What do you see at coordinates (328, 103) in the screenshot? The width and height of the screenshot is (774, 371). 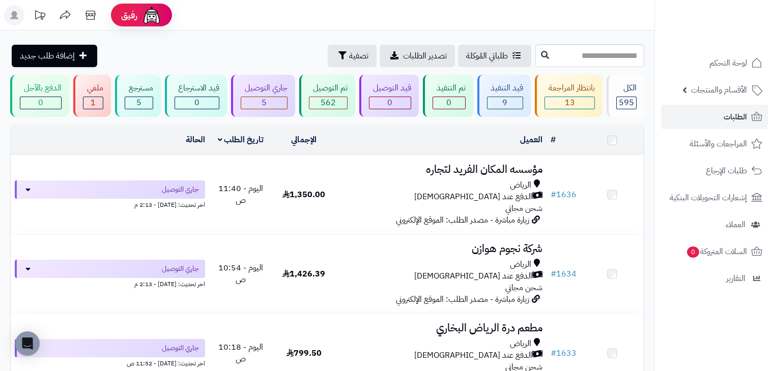 I see `div: 562` at bounding box center [328, 103].